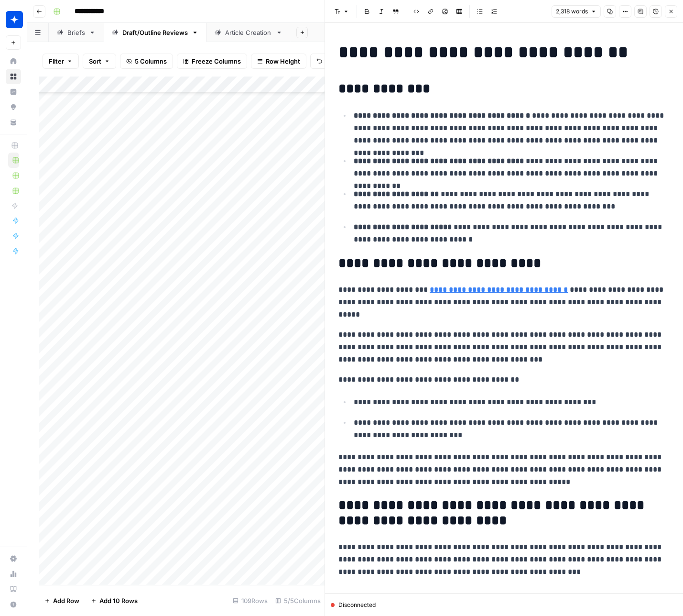 The height and width of the screenshot is (616, 683). What do you see at coordinates (283, 61) in the screenshot?
I see `span: Row Height` at bounding box center [283, 61].